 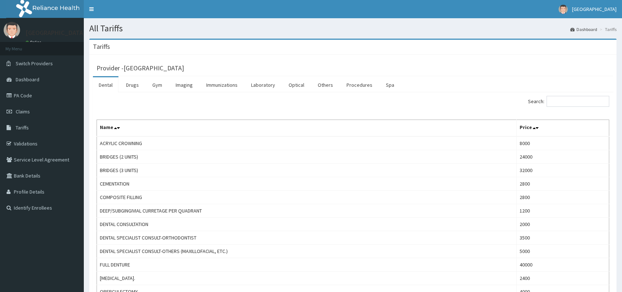 What do you see at coordinates (563, 224) in the screenshot?
I see `td: 2000` at bounding box center [563, 224].